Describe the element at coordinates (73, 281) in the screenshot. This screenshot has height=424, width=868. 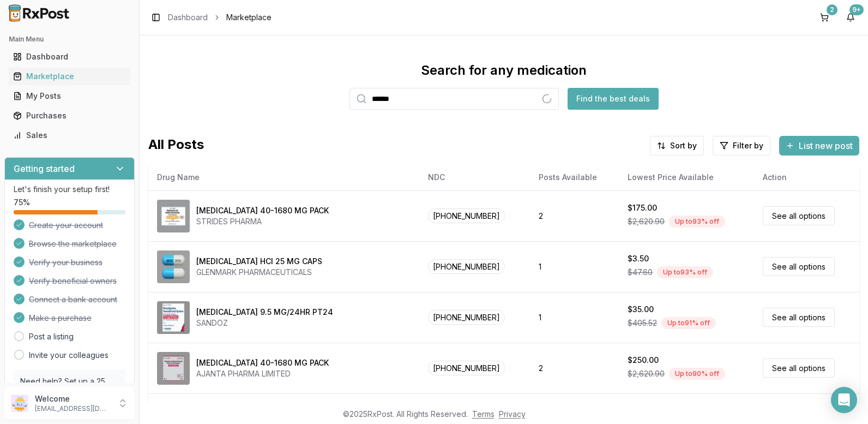
I see `span: Verify beneficial owners` at that location.